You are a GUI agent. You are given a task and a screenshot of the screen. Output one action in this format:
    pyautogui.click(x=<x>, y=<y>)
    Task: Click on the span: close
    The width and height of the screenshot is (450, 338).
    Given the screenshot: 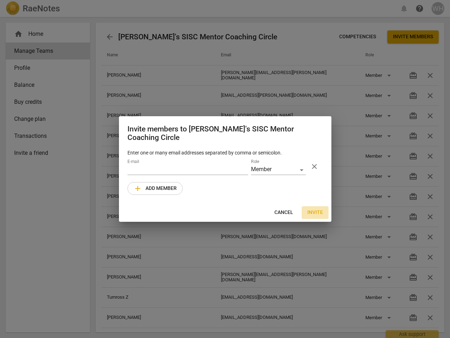 What is the action you would take?
    pyautogui.click(x=315, y=167)
    